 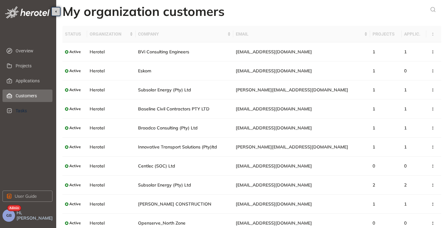 What do you see at coordinates (111, 34) in the screenshot?
I see `th: Organization` at bounding box center [111, 34].